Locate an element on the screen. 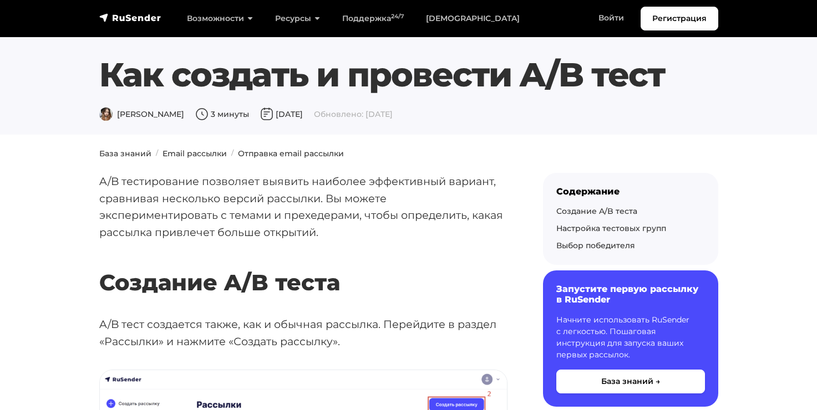  a: Ресурсы is located at coordinates (297, 18).